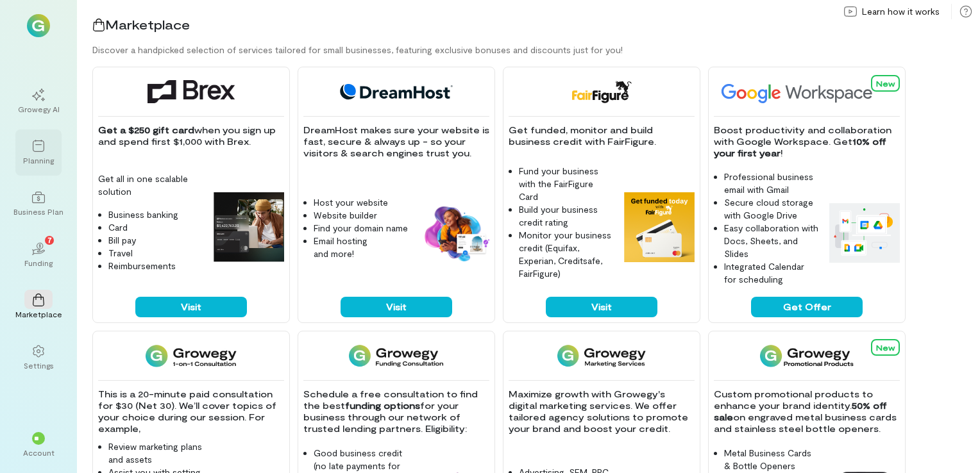 Image resolution: width=980 pixels, height=473 pixels. What do you see at coordinates (771, 241) in the screenshot?
I see `li: Easy collaboration with Docs, Sheets, and Slides` at bounding box center [771, 241].